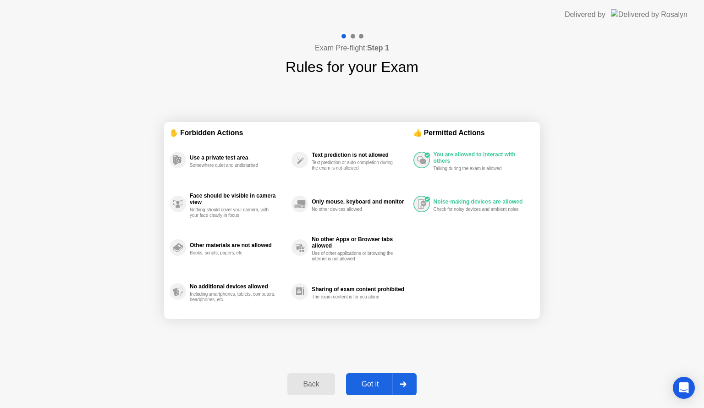  I want to click on div: ✋ Forbidden Actions, so click(292, 132).